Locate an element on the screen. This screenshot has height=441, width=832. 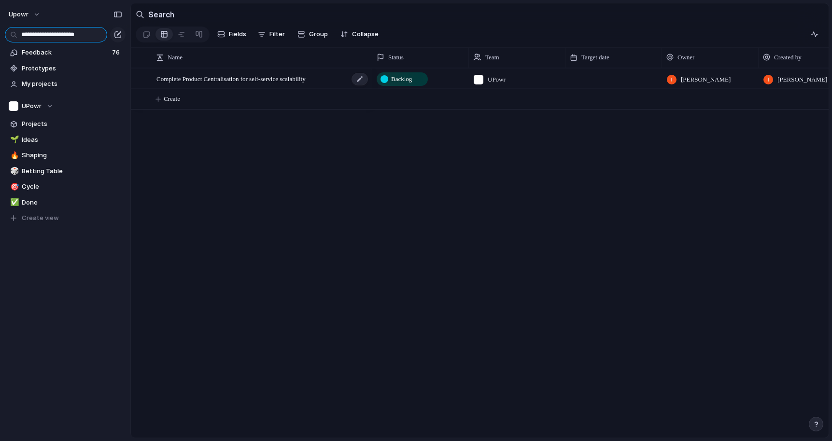
span: Ideas is located at coordinates (72, 140).